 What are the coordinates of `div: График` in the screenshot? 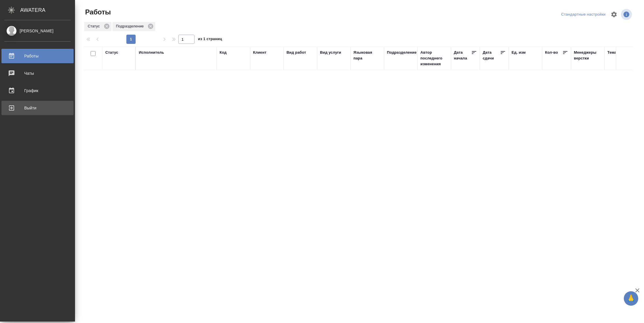 It's located at (38, 90).